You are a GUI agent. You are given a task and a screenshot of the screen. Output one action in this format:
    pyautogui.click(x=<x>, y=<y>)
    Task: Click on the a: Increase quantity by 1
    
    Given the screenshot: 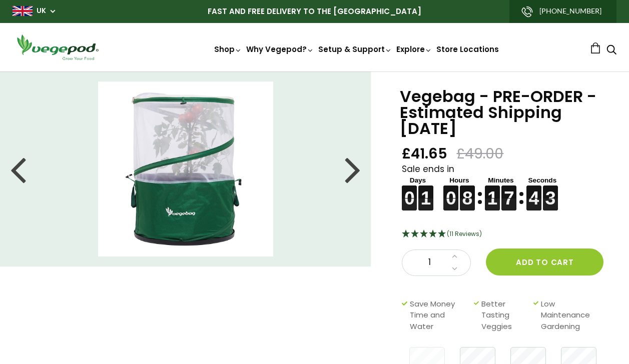 What is the action you would take?
    pyautogui.click(x=454, y=257)
    